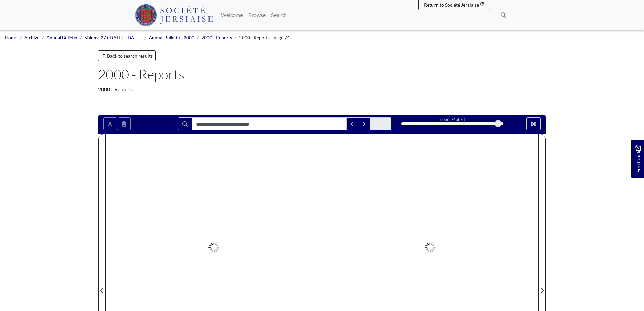  What do you see at coordinates (124, 124) in the screenshot?
I see `button: Open transcription window` at bounding box center [124, 124].